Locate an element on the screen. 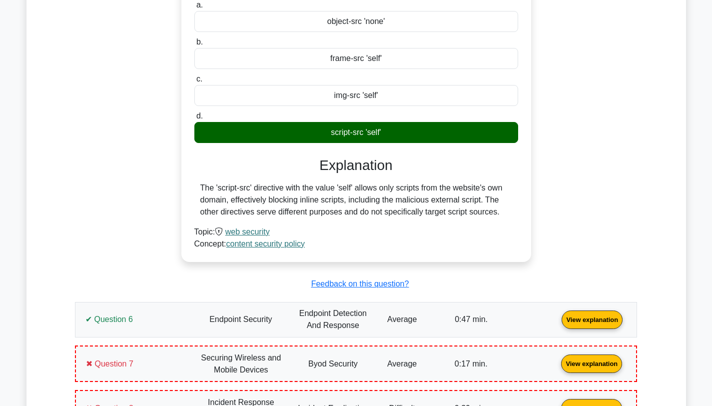  a: Feedback on this question? is located at coordinates (360, 283).